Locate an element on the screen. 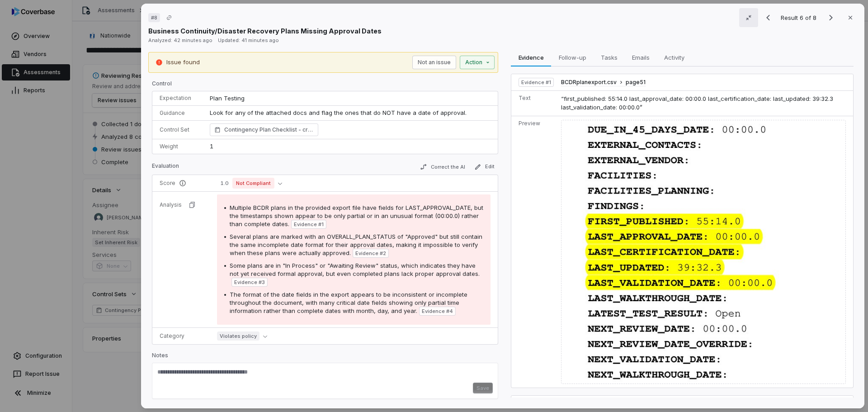 The image size is (868, 412). button: Copy link is located at coordinates (169, 17).